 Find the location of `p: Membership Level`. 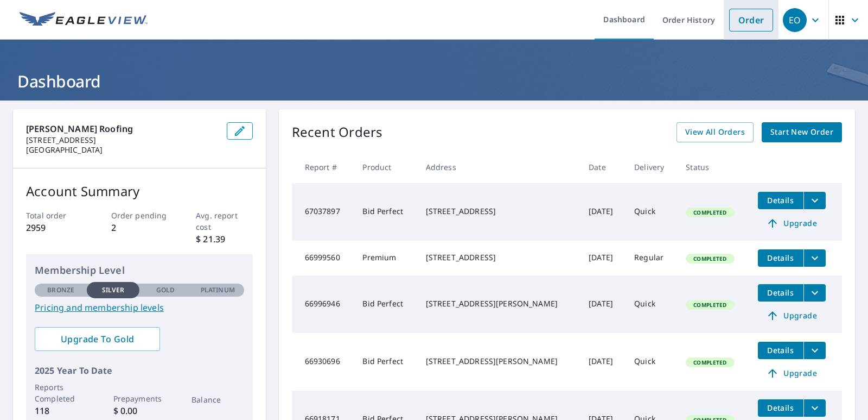

p: Membership Level is located at coordinates (140, 270).